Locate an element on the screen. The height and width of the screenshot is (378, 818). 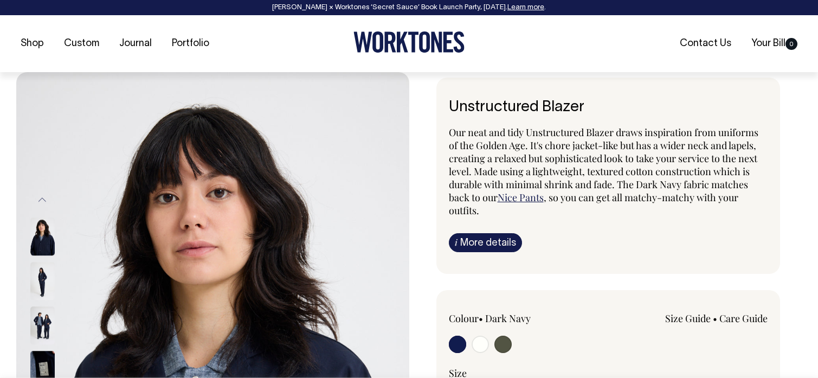
a: Portfolio is located at coordinates (190, 43).